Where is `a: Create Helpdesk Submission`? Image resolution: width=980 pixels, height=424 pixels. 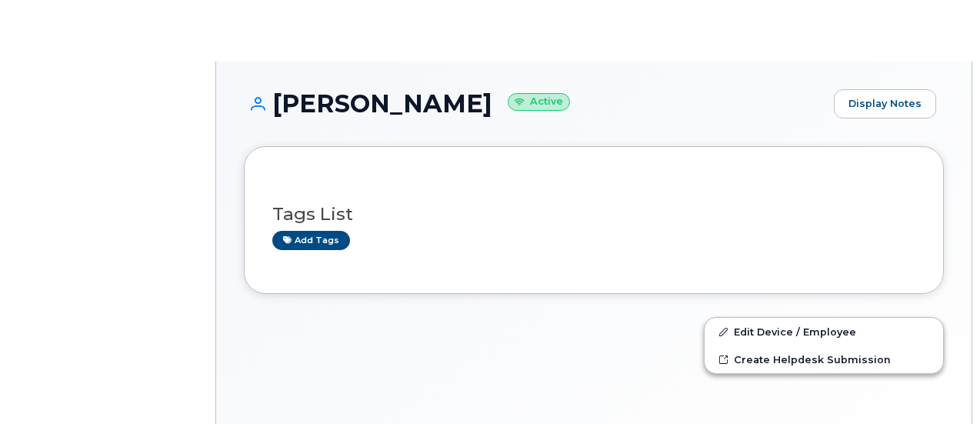 a: Create Helpdesk Submission is located at coordinates (824, 360).